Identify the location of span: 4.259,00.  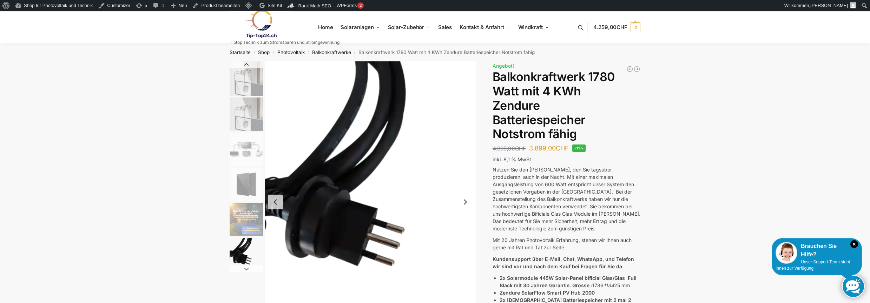
(610, 27).